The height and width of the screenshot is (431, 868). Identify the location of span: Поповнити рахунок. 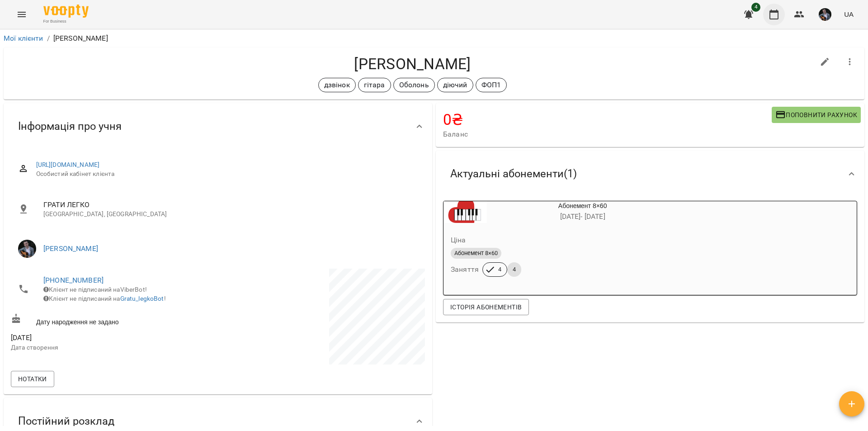
(817, 115).